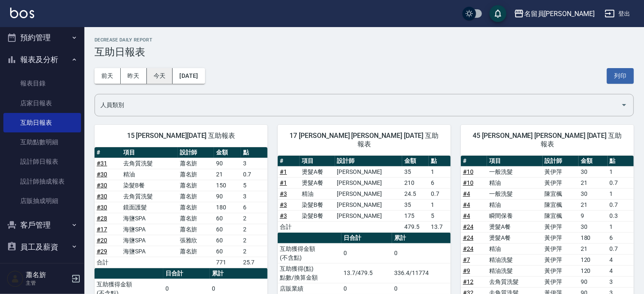 The height and width of the screenshot is (294, 644). I want to click on td: 120, so click(593, 271).